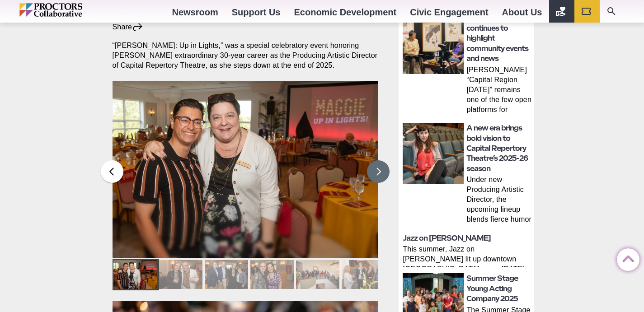 Image resolution: width=644 pixels, height=312 pixels. Describe the element at coordinates (492, 288) in the screenshot. I see `a: Summer Stage Young Acting Company 2025` at that location.